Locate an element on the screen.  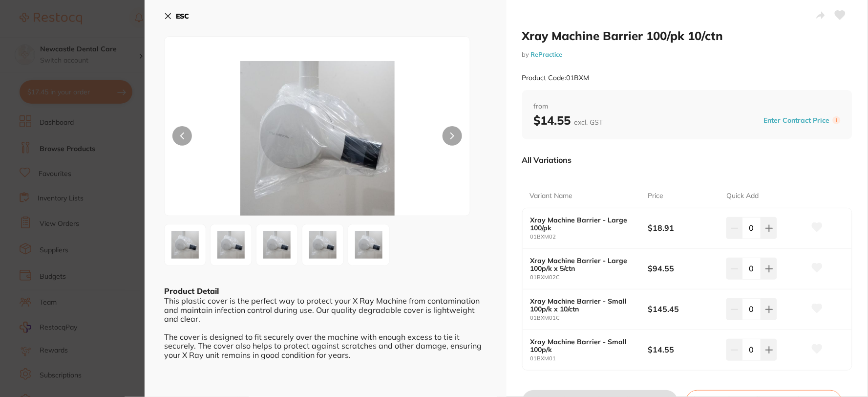
p: Price is located at coordinates (656, 196).